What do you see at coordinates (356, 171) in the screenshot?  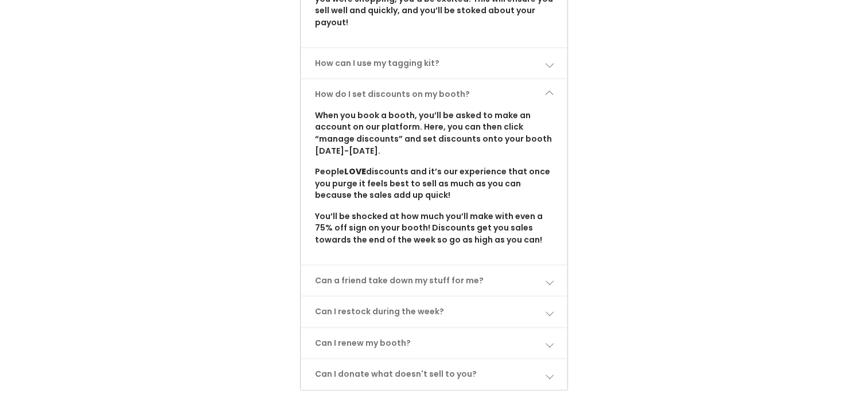 I see `b: LOVE` at bounding box center [356, 171].